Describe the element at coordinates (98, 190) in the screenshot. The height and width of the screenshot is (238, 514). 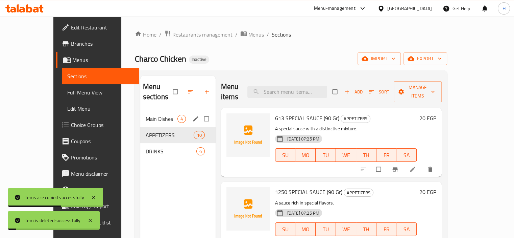
I see `a: Upsell` at that location.